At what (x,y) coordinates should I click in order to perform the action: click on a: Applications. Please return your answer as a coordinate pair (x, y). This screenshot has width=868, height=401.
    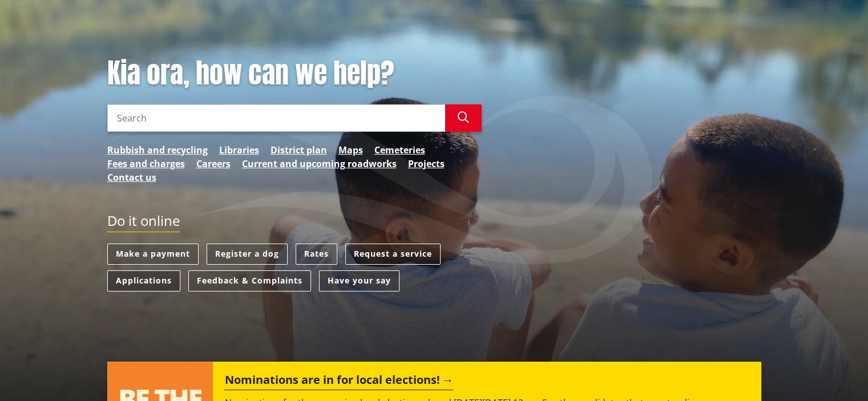
    Looking at the image, I should click on (144, 281).